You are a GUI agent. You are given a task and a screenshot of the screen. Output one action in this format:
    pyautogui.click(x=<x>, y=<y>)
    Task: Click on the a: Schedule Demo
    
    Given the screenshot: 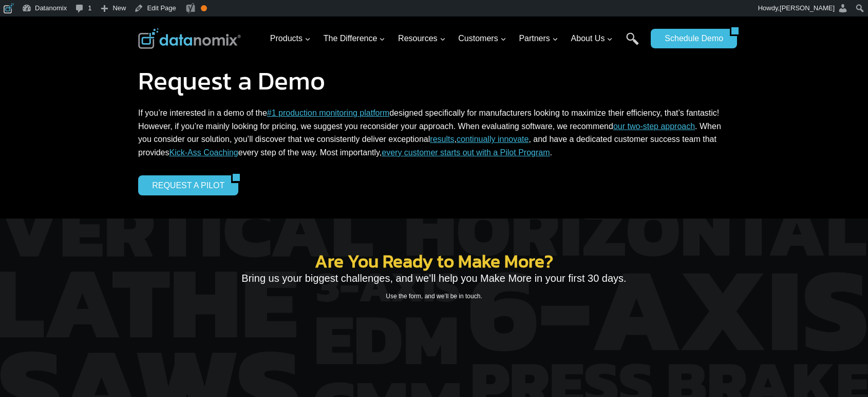 What is the action you would take?
    pyautogui.click(x=691, y=38)
    